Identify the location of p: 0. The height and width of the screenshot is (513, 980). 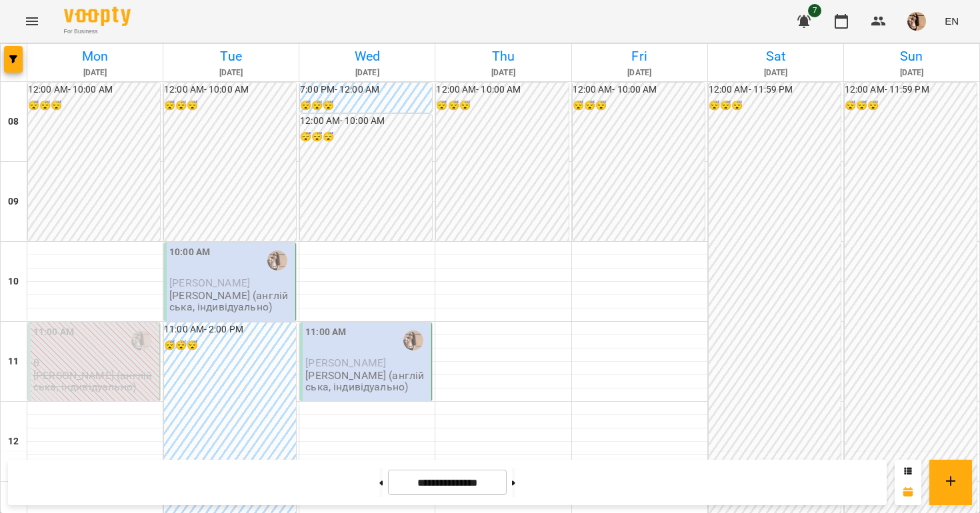
(95, 362).